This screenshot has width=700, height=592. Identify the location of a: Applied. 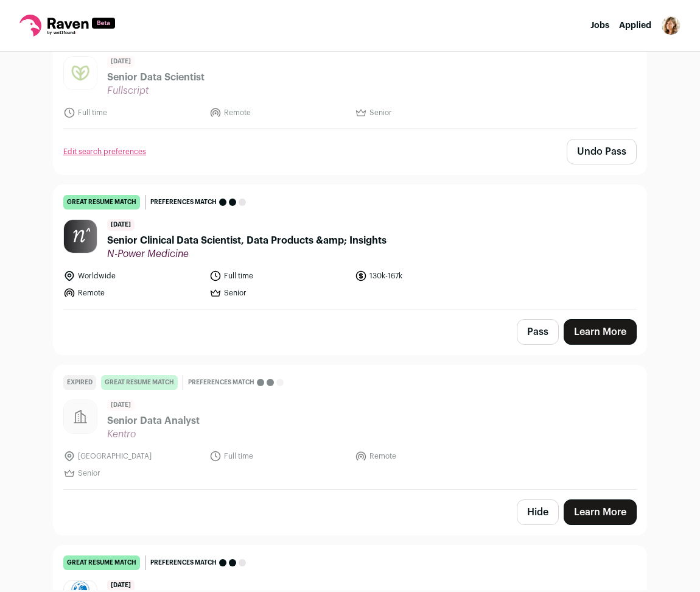
(635, 26).